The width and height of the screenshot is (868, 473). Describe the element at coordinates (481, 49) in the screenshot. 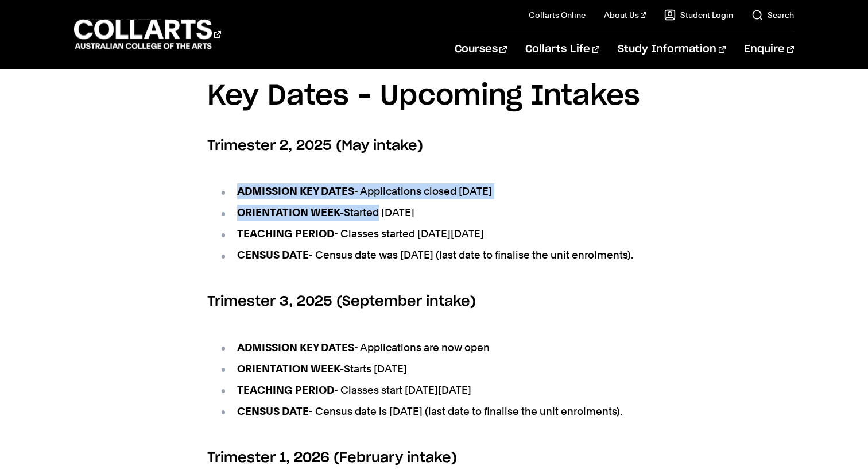

I see `a: Courses` at that location.